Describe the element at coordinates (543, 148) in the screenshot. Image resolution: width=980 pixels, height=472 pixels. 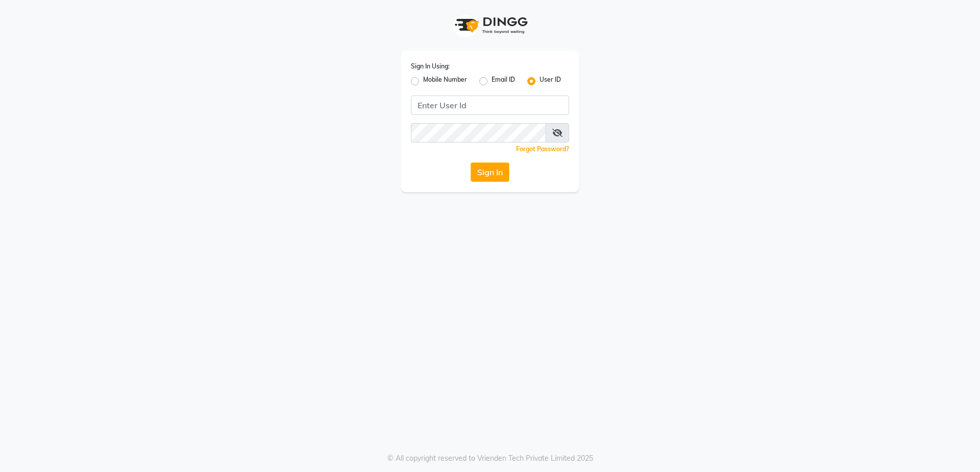
I see `a: Forgot Password?` at that location.